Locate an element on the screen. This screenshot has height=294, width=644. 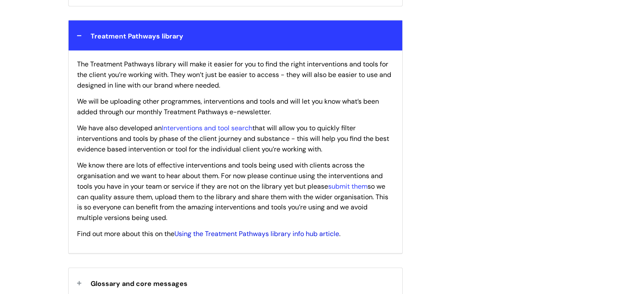
a: submit them is located at coordinates (348, 186).